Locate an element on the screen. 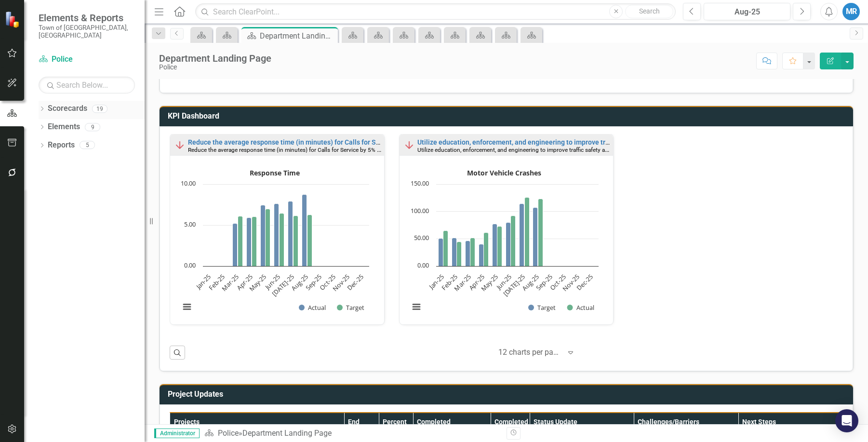 This screenshot has width=868, height=442. path: May-25, 76.95. Target. is located at coordinates (495, 245).